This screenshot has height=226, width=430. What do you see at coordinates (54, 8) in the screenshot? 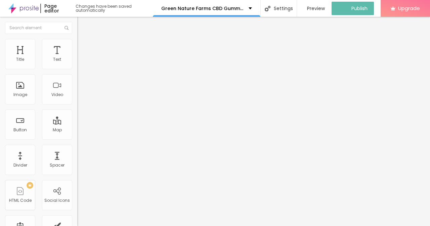
I see `div: Page editor` at bounding box center [54, 8].